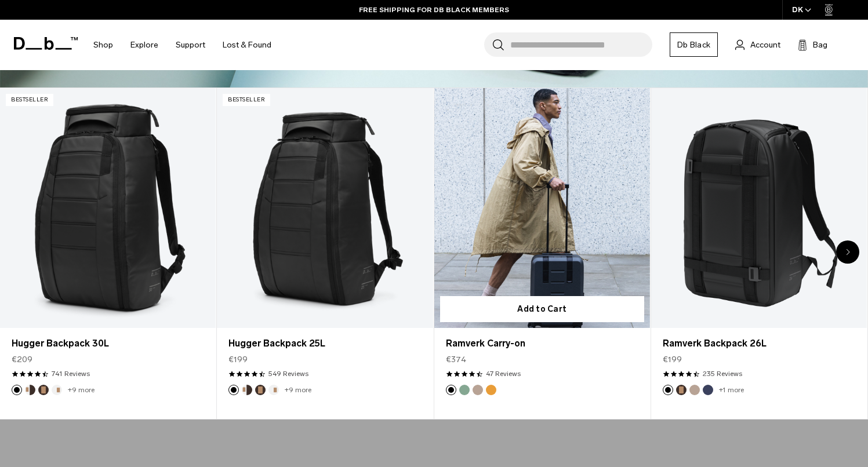  What do you see at coordinates (848, 252) in the screenshot?
I see `div: Next slide` at bounding box center [848, 252].